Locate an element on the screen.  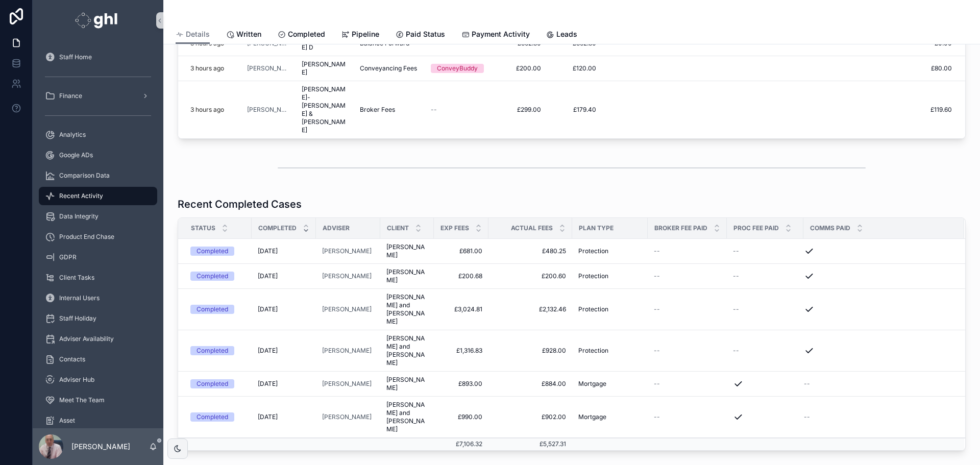
span: Completed is located at coordinates (306, 34).